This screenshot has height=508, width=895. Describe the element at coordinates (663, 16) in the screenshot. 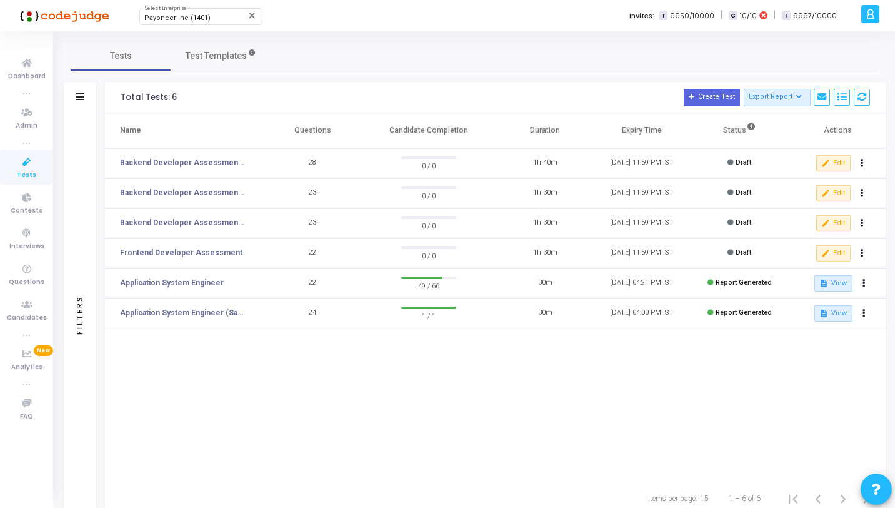

I see `span: T` at that location.